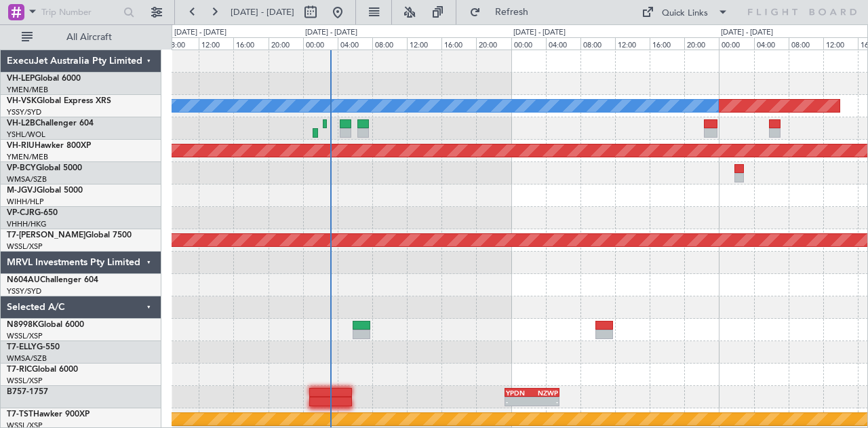 This screenshot has width=868, height=428. I want to click on span: VH-L2B, so click(21, 123).